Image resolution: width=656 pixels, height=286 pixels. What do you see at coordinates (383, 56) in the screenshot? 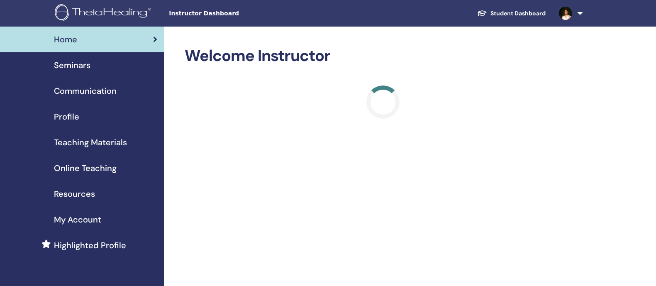
I see `h2: Welcome Instructor` at bounding box center [383, 56].